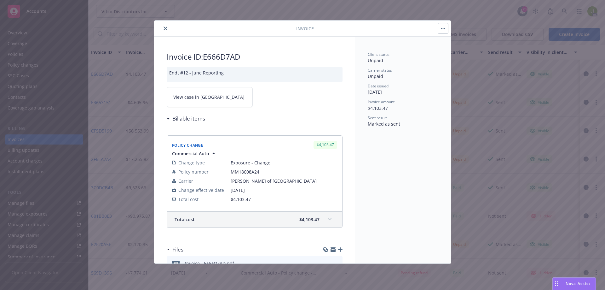 The image size is (605, 290). I want to click on span: pdf, so click(176, 263).